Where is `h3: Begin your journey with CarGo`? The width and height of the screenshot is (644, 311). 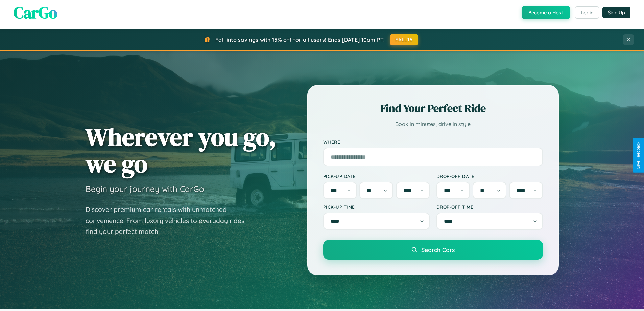 h3: Begin your journey with CarGo is located at coordinates (144, 189).